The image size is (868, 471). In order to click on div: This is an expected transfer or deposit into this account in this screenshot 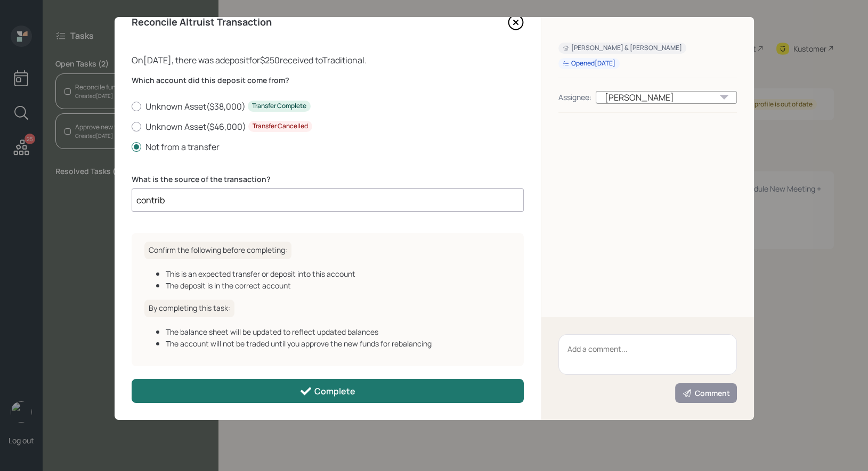, I will do `click(339, 274)`.